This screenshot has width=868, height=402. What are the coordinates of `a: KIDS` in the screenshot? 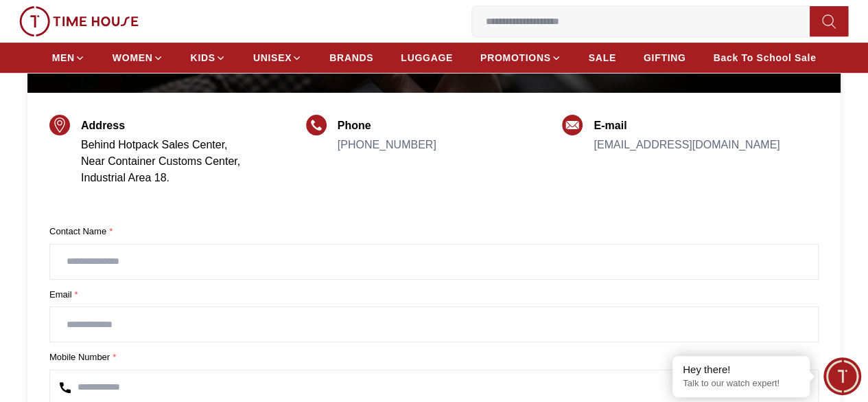 It's located at (208, 57).